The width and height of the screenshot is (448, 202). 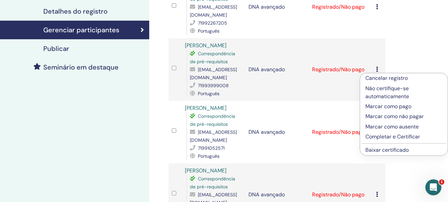 What do you see at coordinates (81, 67) in the screenshot?
I see `font: Seminário em destaque` at bounding box center [81, 67].